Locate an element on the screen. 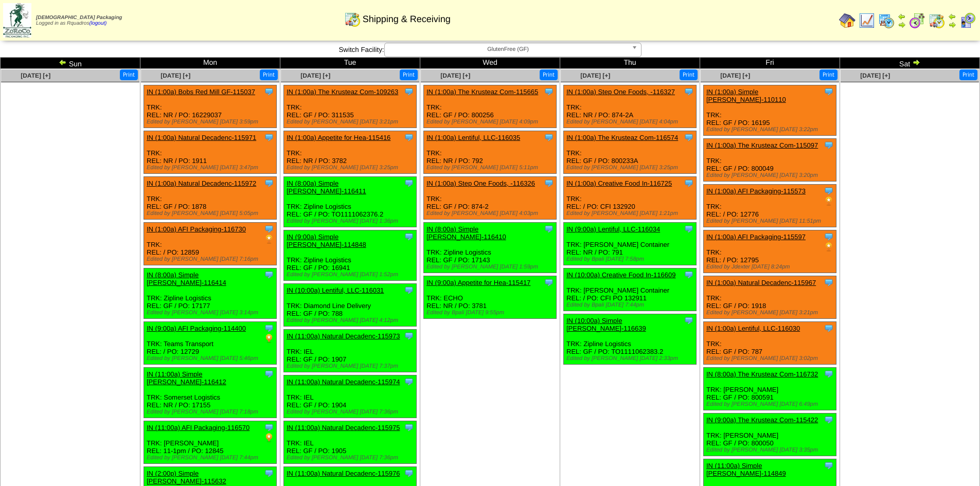 Image resolution: width=980 pixels, height=486 pixels. a: IN (1:00a) Creative Food In-116725 is located at coordinates (619, 183).